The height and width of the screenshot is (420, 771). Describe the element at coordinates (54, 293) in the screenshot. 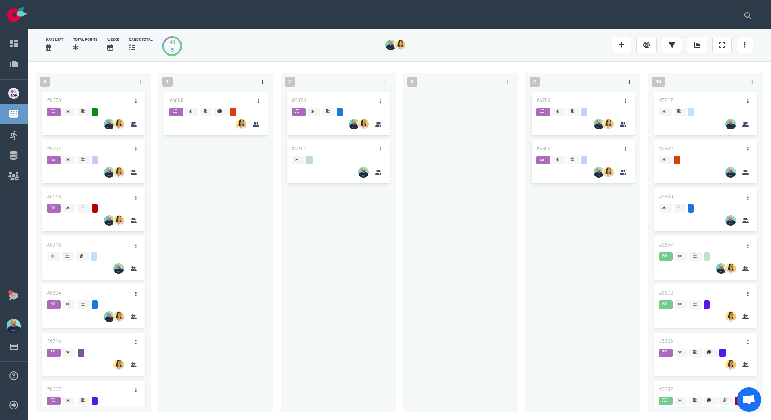

I see `a: #6634` at that location.